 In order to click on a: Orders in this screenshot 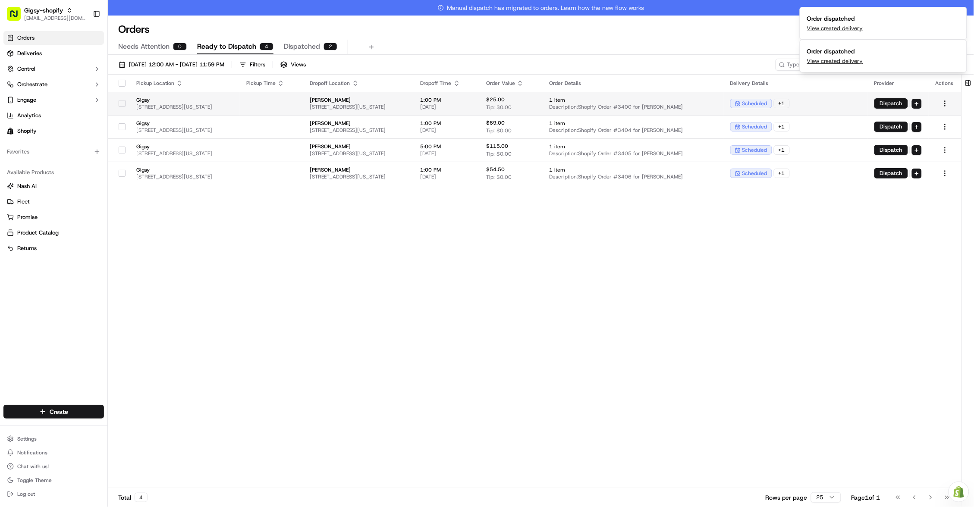, I will do `click(53, 38)`.